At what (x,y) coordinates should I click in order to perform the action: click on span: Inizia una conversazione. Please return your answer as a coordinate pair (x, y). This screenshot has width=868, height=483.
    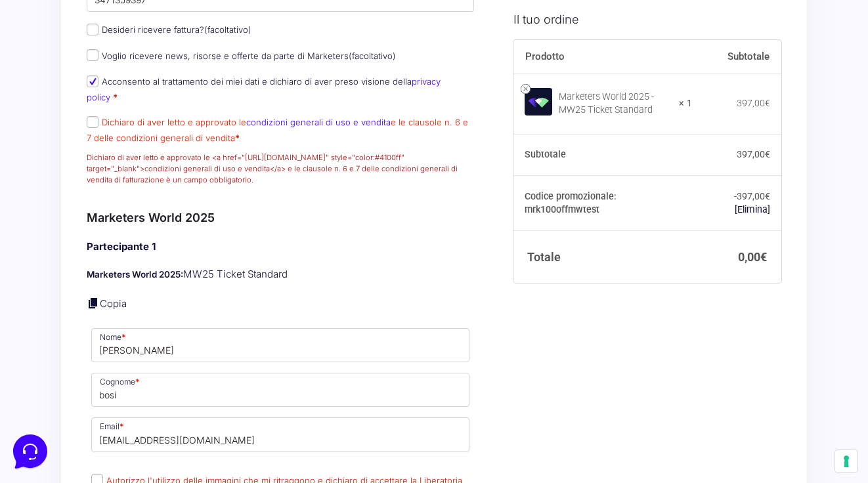
    Looking at the image, I should click on (139, 123).